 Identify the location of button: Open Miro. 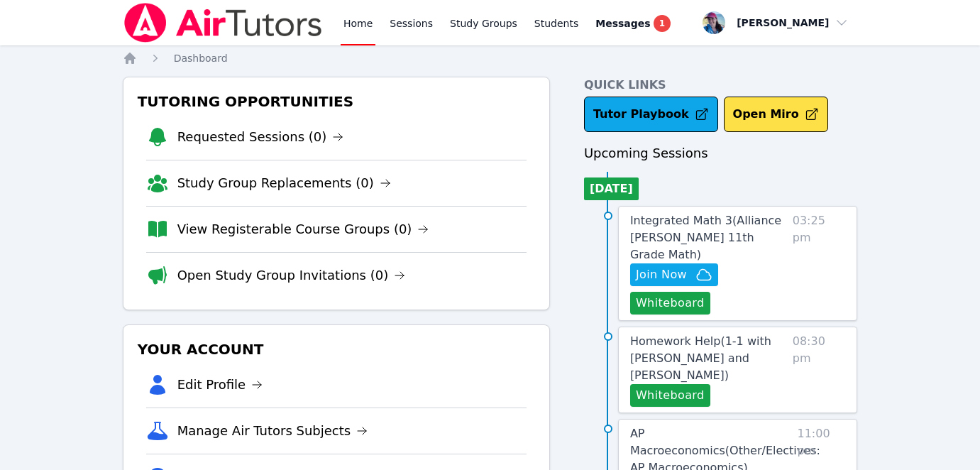
(776, 114).